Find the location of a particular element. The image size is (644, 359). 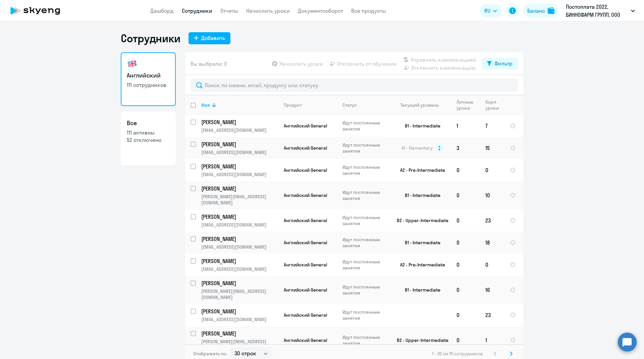

td: 10 is located at coordinates (492, 195).